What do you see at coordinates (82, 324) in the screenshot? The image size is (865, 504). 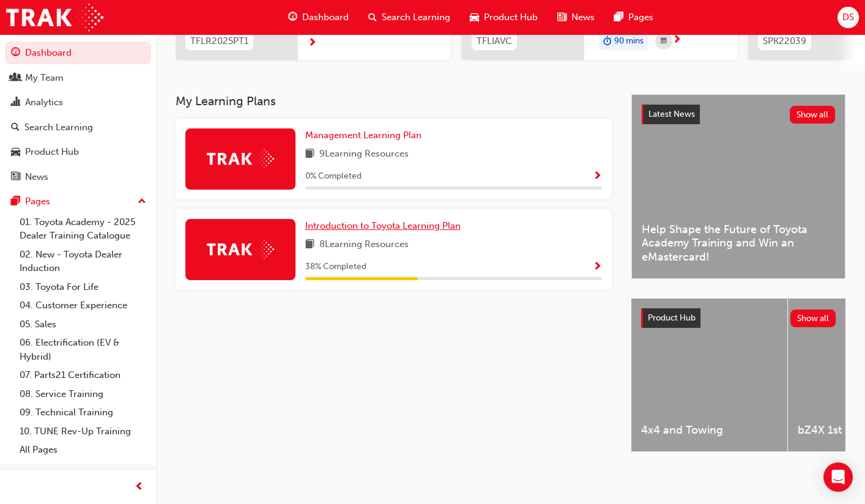 I see `a: 05. Sales` at bounding box center [82, 324].